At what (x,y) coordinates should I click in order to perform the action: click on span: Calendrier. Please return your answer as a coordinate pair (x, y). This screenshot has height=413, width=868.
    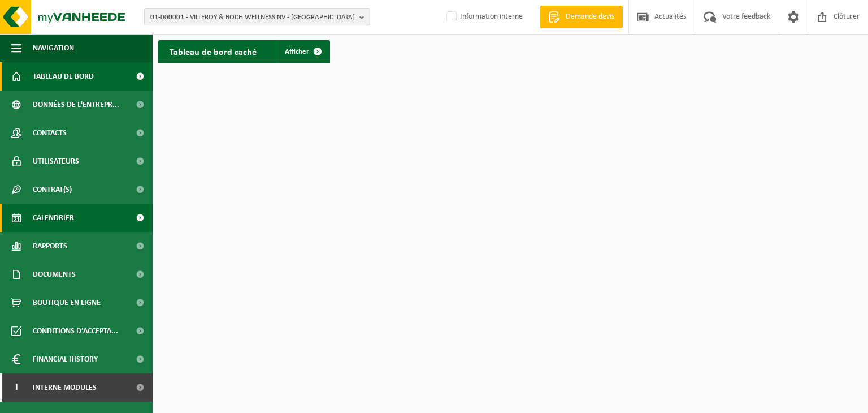
    Looking at the image, I should click on (53, 218).